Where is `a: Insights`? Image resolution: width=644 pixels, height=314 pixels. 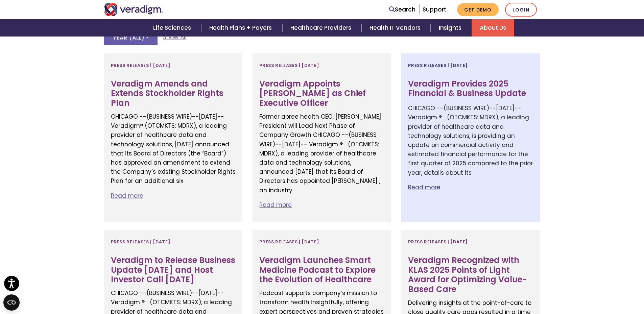
a: Insights is located at coordinates (451, 28).